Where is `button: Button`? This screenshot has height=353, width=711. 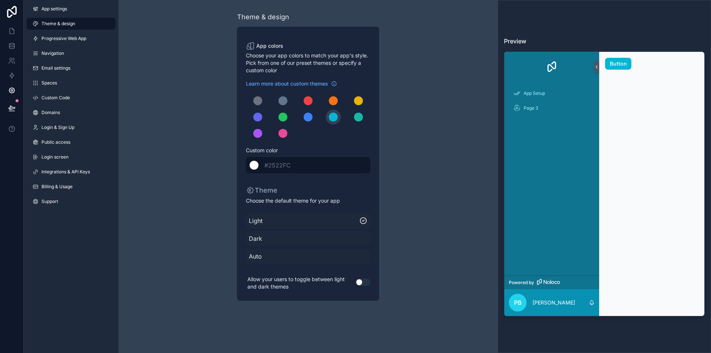
button: Button is located at coordinates (618, 64).